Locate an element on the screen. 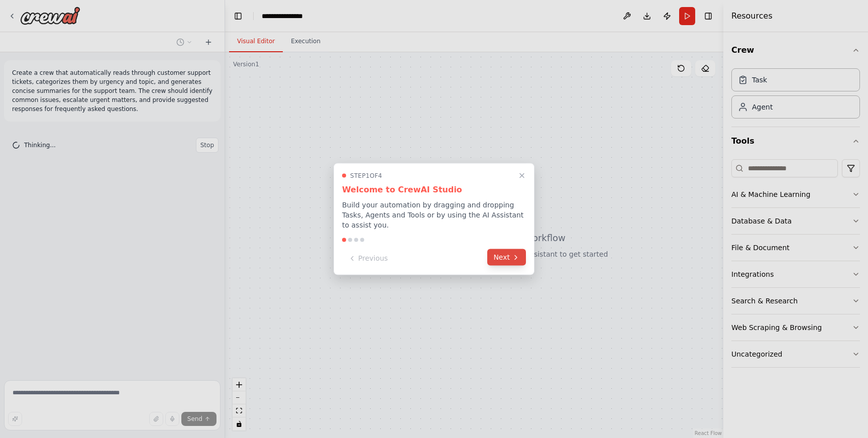  button: Next is located at coordinates (506, 257).